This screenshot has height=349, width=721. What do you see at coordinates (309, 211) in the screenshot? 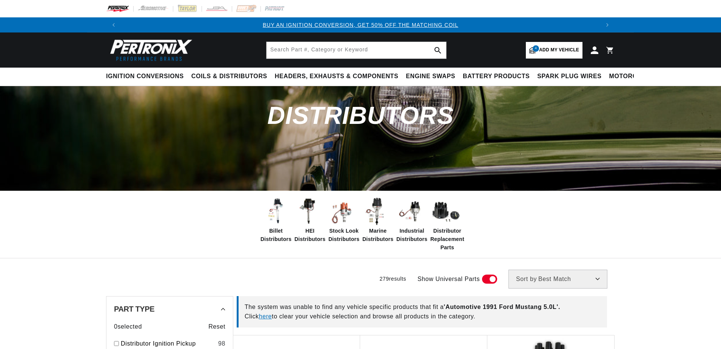
I see `img: HEI Distributors` at bounding box center [309, 211].